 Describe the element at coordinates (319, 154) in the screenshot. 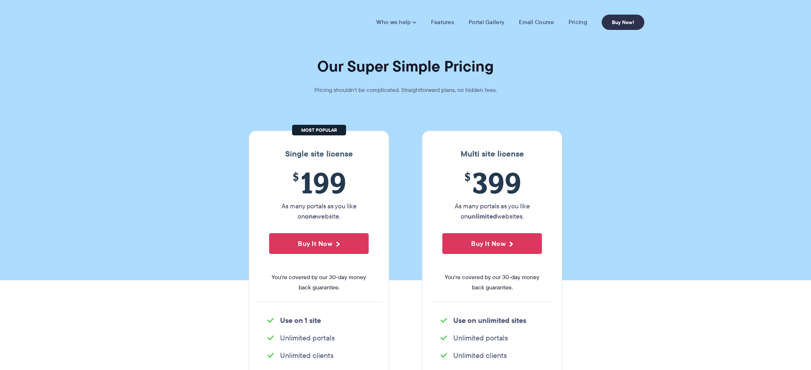

I see `h3: Single site license` at that location.